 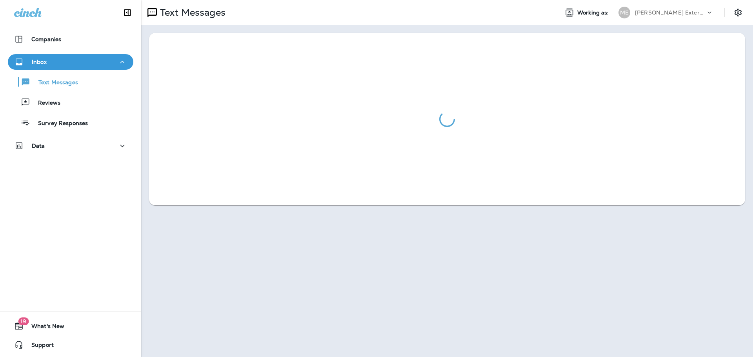 I want to click on p: Inbox, so click(x=39, y=62).